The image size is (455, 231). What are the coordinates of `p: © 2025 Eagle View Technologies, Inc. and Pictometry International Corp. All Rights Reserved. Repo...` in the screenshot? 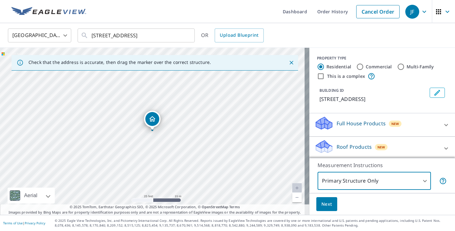 It's located at (254, 223).